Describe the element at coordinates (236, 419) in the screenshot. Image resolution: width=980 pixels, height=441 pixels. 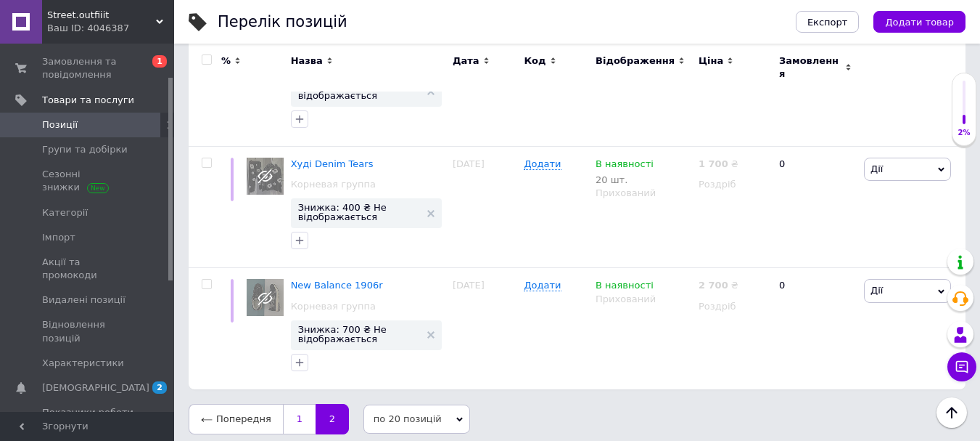
I see `a: Попередня` at that location.